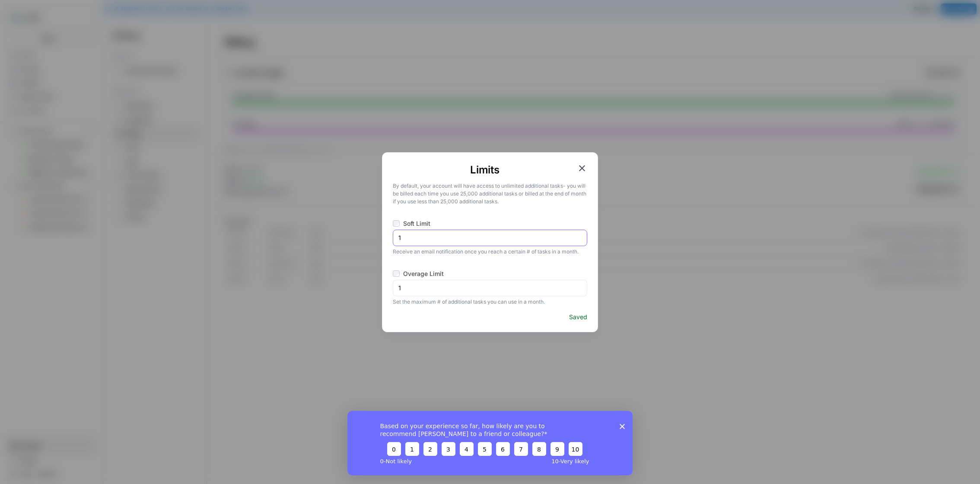  I want to click on button: 6, so click(155, 38).